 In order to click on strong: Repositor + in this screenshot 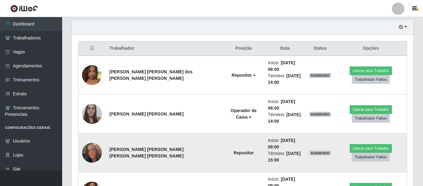, I will do `click(243, 75)`.